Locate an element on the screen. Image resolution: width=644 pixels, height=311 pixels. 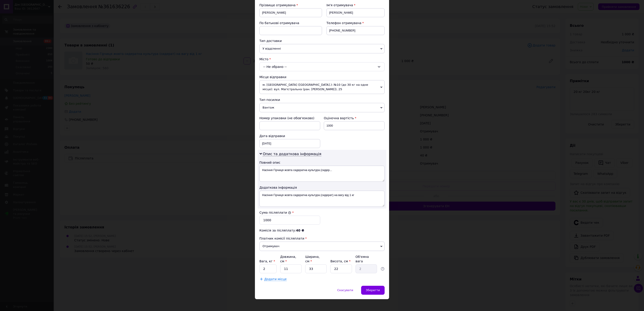
label: Вага, кг is located at coordinates (268, 261).